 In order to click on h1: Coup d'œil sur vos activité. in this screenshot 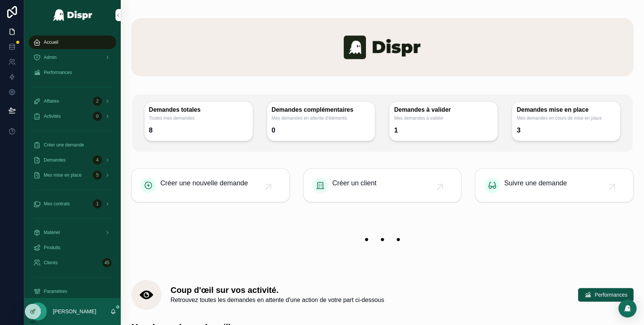, I will do `click(278, 290)`.